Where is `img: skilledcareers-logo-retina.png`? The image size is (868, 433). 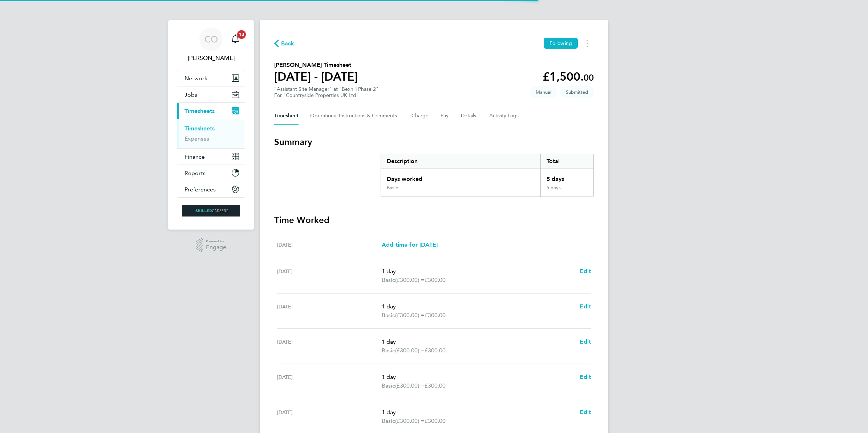
img: skilledcareers-logo-retina.png is located at coordinates (210, 210).